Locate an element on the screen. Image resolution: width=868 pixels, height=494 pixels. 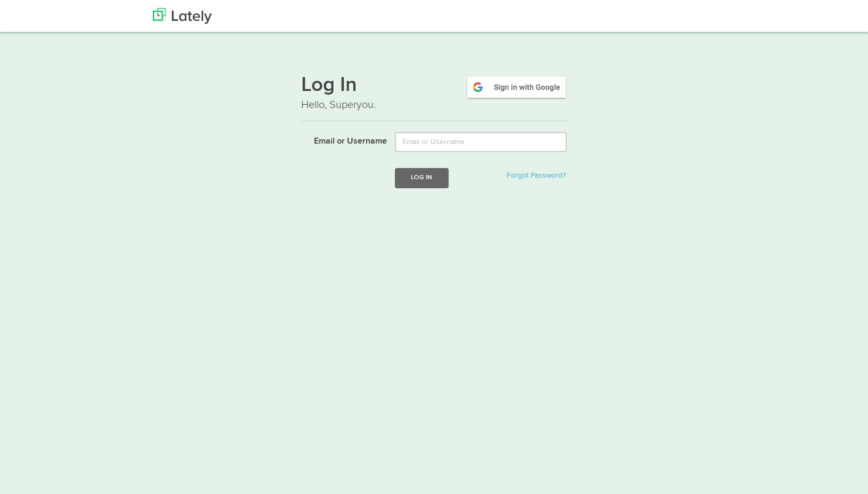
input: Email or Username is located at coordinates (481, 142).